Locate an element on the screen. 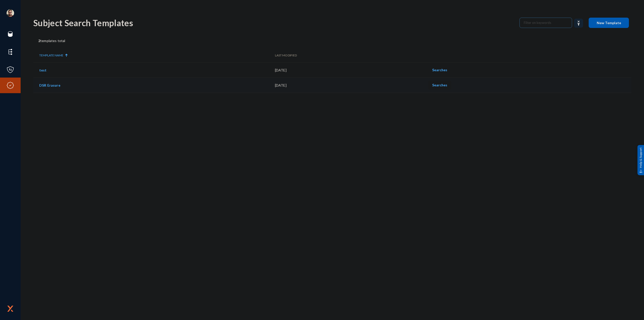 The height and width of the screenshot is (320, 644). img: icon-policies.svg is located at coordinates (11, 70).